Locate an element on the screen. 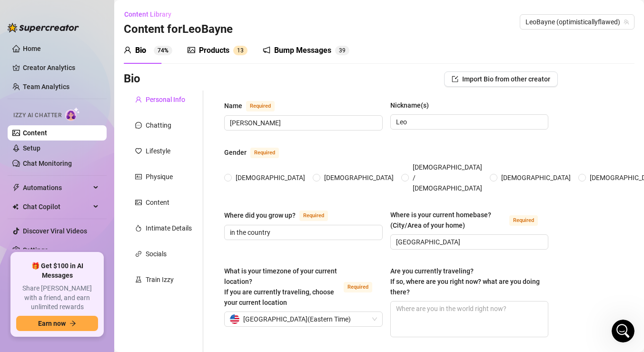 The image size is (644, 352). div: Intimate Details is located at coordinates (169, 228).